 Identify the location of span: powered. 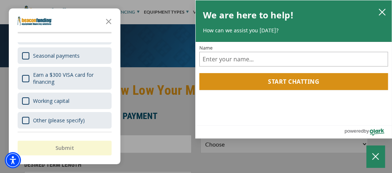
(354, 131).